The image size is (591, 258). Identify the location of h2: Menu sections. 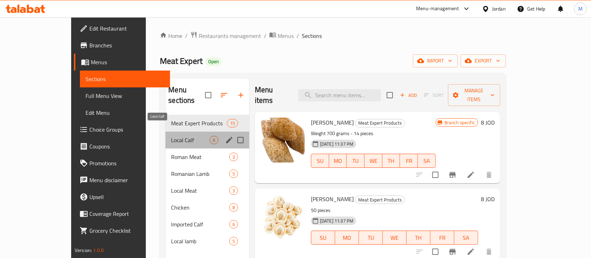
(187, 95).